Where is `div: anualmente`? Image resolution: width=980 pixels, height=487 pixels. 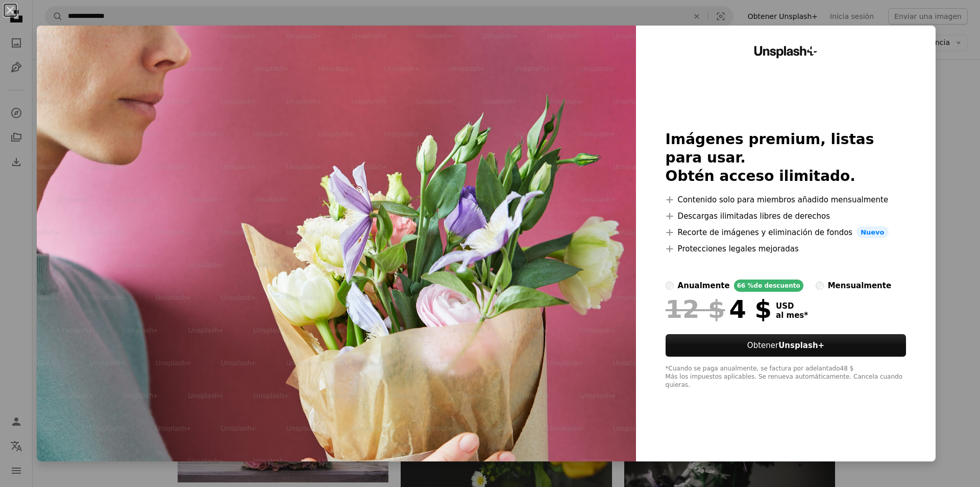
div: anualmente is located at coordinates (704, 286).